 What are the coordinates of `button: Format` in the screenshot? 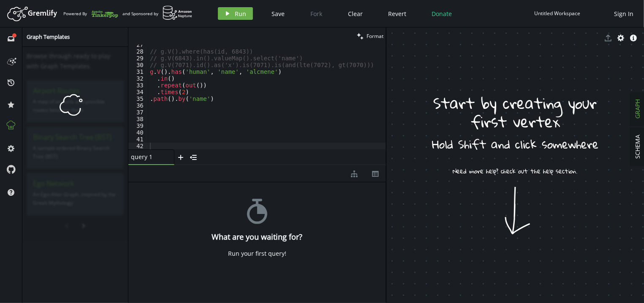 It's located at (370, 36).